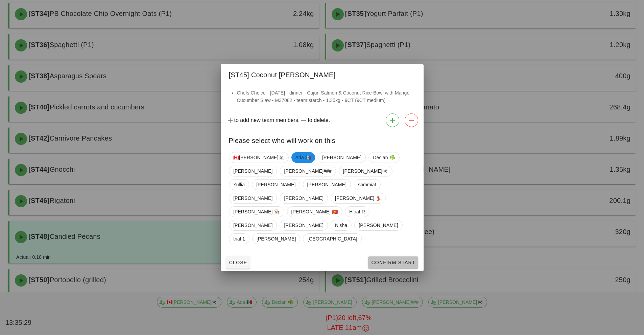  What do you see at coordinates (303, 158) in the screenshot?
I see `span: Ada 🇲🇽` at bounding box center [303, 158].